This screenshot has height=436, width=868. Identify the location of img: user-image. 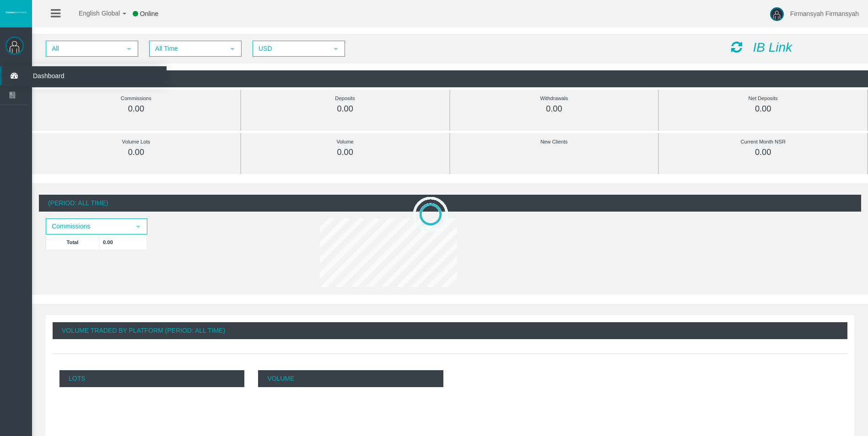
(777, 14).